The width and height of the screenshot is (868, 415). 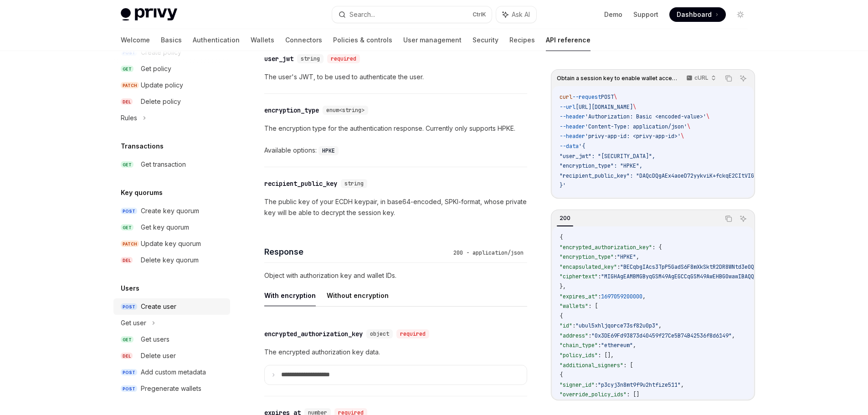 I want to click on span: --data, so click(x=569, y=146).